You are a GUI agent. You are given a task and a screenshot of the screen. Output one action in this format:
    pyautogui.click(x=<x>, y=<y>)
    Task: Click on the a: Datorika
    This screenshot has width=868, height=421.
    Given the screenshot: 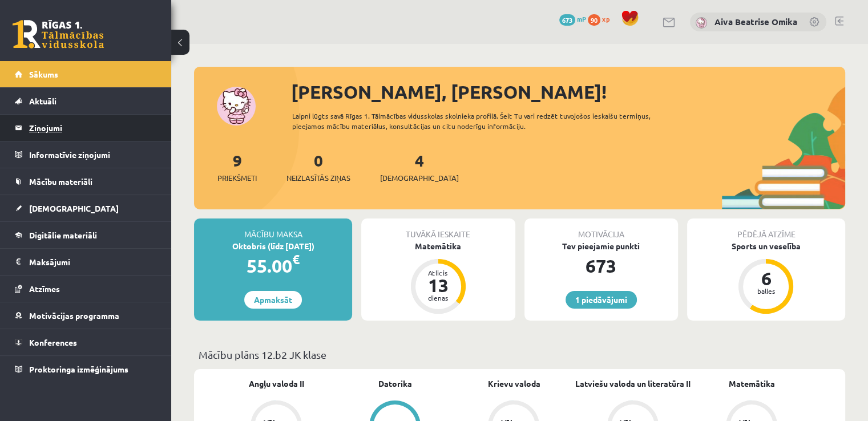 What is the action you would take?
    pyautogui.click(x=394, y=383)
    